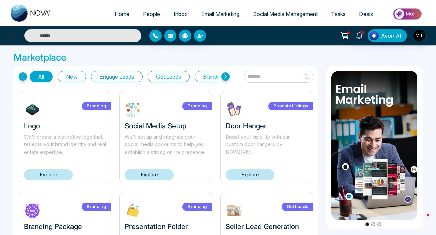 The width and height of the screenshot is (436, 235). Describe the element at coordinates (72, 77) in the screenshot. I see `button: New` at that location.